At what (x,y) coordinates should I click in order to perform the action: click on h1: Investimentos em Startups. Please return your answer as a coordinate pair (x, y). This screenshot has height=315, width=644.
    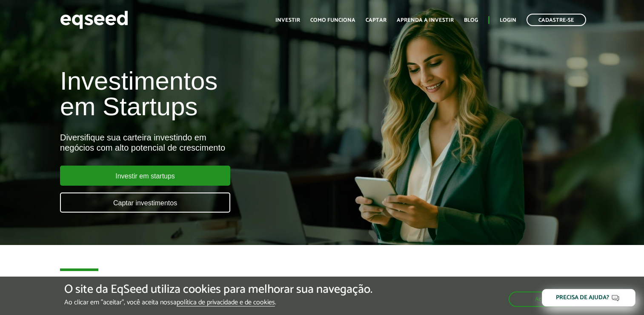
    Looking at the image, I should click on (215, 94).